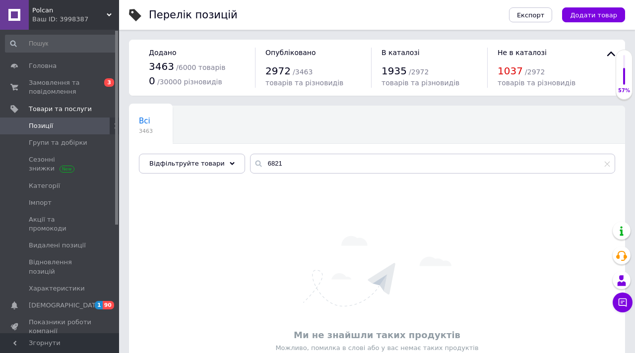 This screenshot has height=353, width=635. I want to click on div: Можливо, помилка в слові або у вас немає таких продуктів, so click(377, 348).